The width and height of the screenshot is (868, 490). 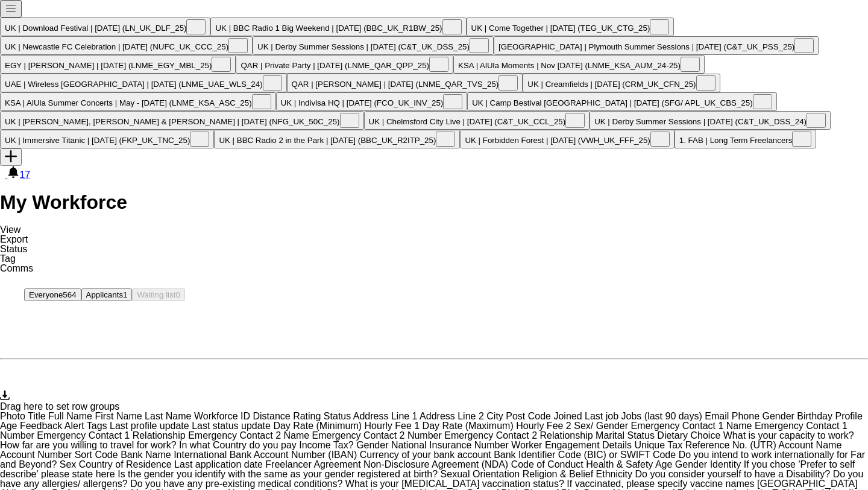 What do you see at coordinates (125, 294) in the screenshot?
I see `span: 1` at bounding box center [125, 294].